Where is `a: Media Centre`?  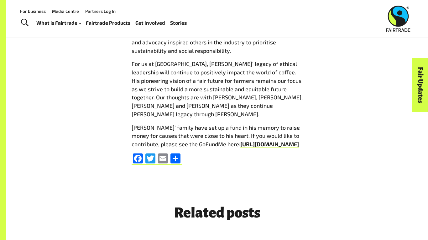
a: Media Centre is located at coordinates (65, 11).